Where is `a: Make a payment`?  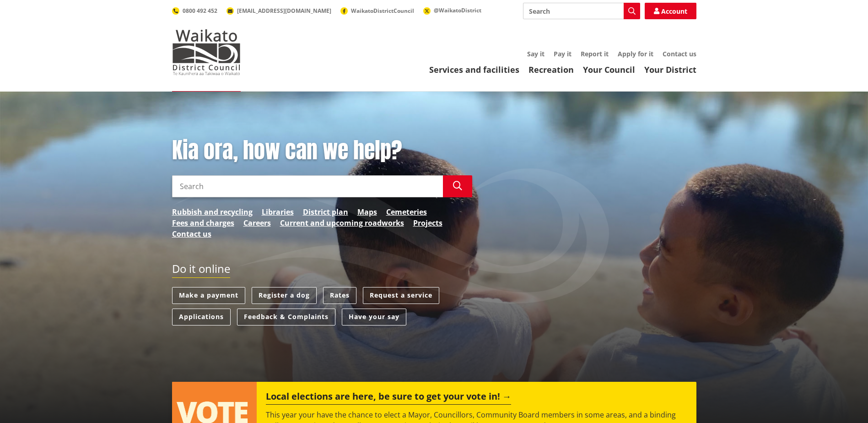
a: Make a payment is located at coordinates (209, 296).